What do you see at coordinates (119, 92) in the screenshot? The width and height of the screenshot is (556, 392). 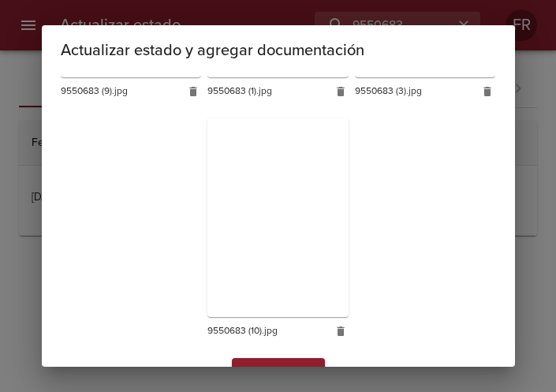 I see `span: 9550683 (9).jpg` at bounding box center [119, 92].